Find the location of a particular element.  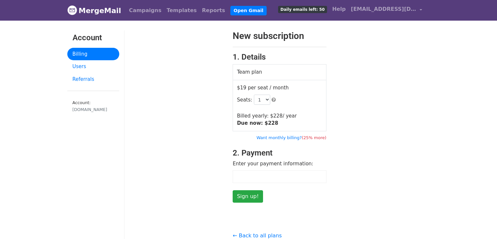

a: Users is located at coordinates (93, 66).